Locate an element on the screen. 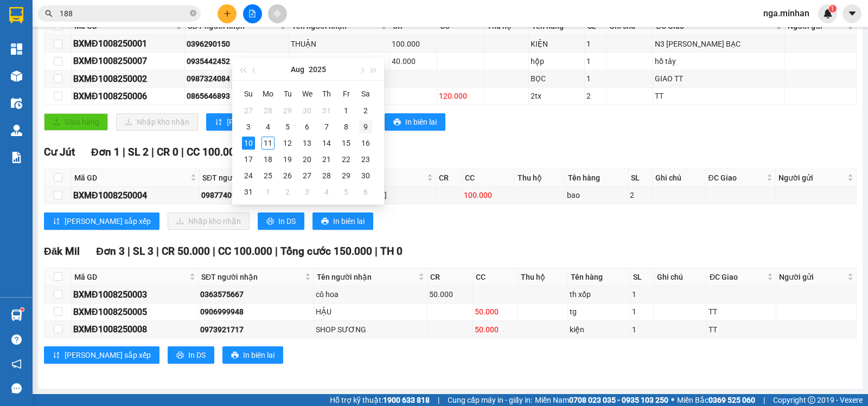 The width and height of the screenshot is (868, 406). div: 9 is located at coordinates (366, 127).